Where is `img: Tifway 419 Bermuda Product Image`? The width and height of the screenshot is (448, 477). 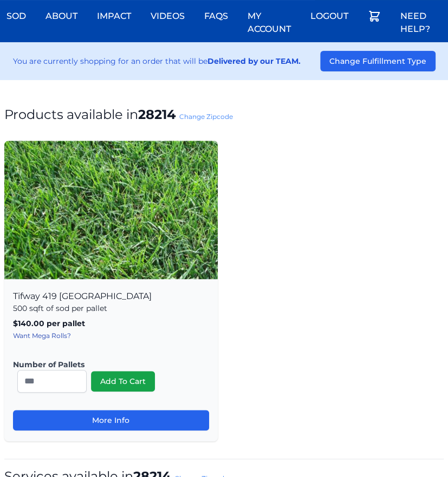 img: Tifway 419 Bermuda Product Image is located at coordinates (111, 220).